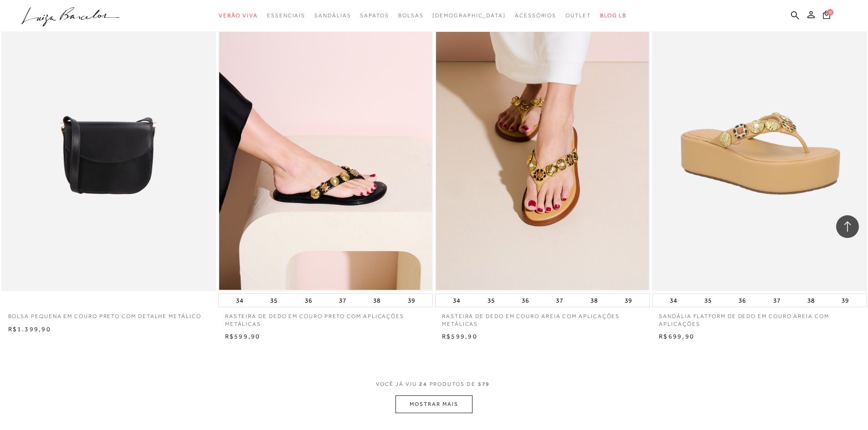 The height and width of the screenshot is (430, 868). I want to click on button: 0, so click(827, 16).